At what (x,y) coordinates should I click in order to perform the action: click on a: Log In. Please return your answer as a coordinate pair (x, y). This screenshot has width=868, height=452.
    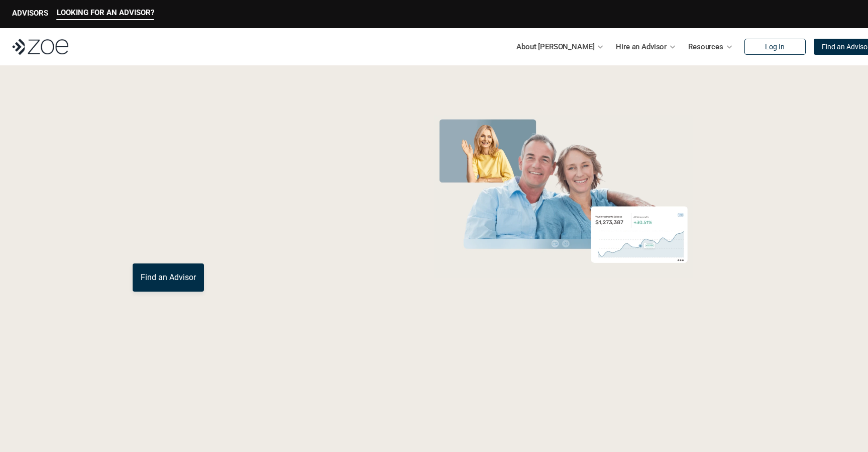
    Looking at the image, I should click on (775, 47).